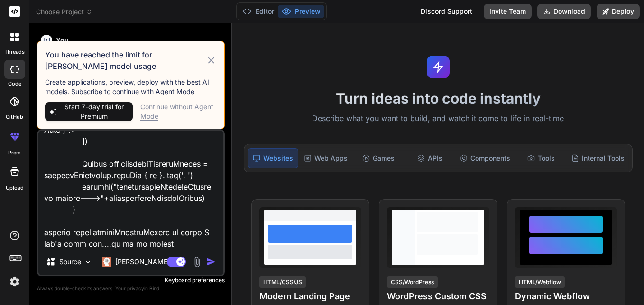 This screenshot has height=305, width=644. Describe the element at coordinates (412, 282) in the screenshot. I see `div: CSS/WordPress` at that location.